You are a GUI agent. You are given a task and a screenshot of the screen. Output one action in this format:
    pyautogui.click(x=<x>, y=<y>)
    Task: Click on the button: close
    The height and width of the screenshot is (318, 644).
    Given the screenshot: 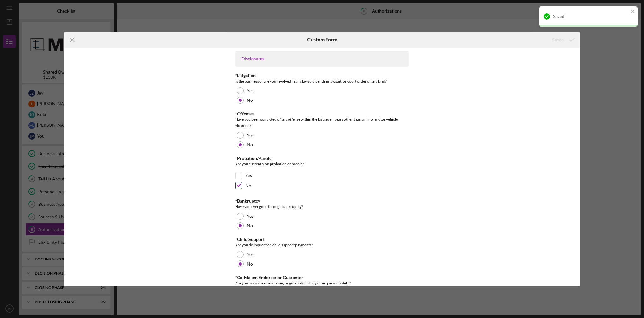 What is the action you would take?
    pyautogui.click(x=633, y=11)
    